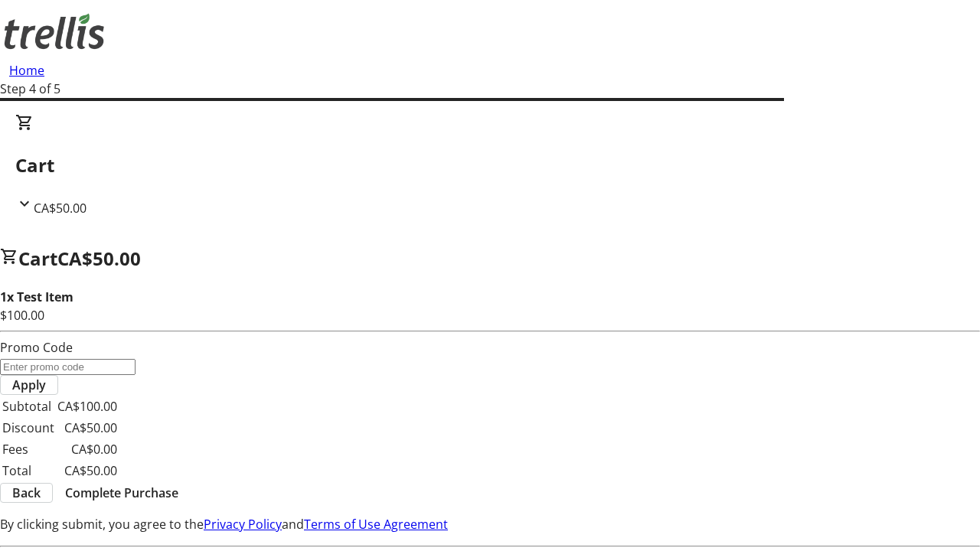 The height and width of the screenshot is (551, 980). I want to click on td: CA$100.00, so click(87, 406).